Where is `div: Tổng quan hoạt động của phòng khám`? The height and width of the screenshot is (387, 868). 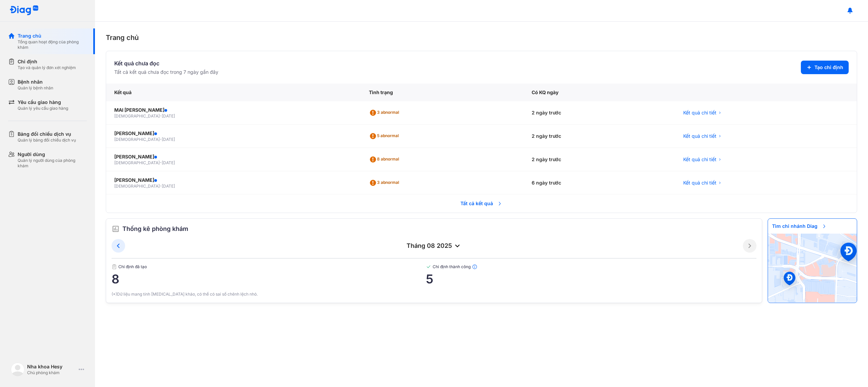 div: Tổng quan hoạt động của phòng khám is located at coordinates (52, 45).